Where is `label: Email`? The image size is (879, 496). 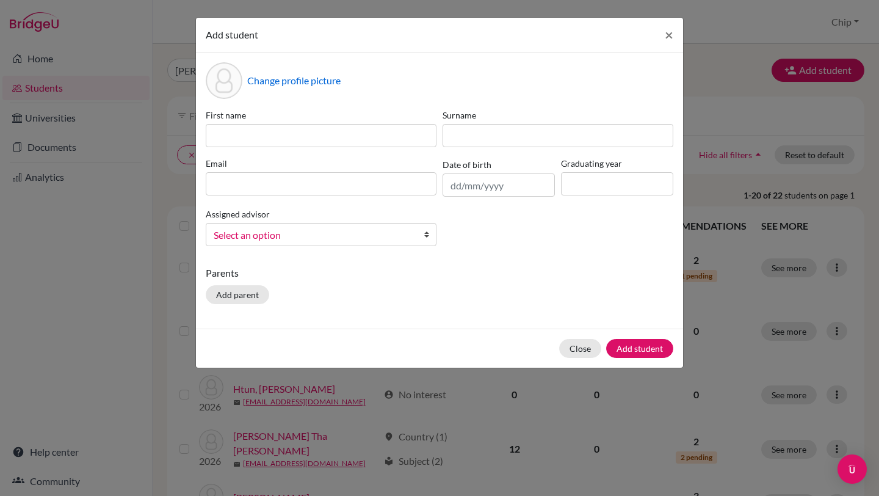 label: Email is located at coordinates (321, 163).